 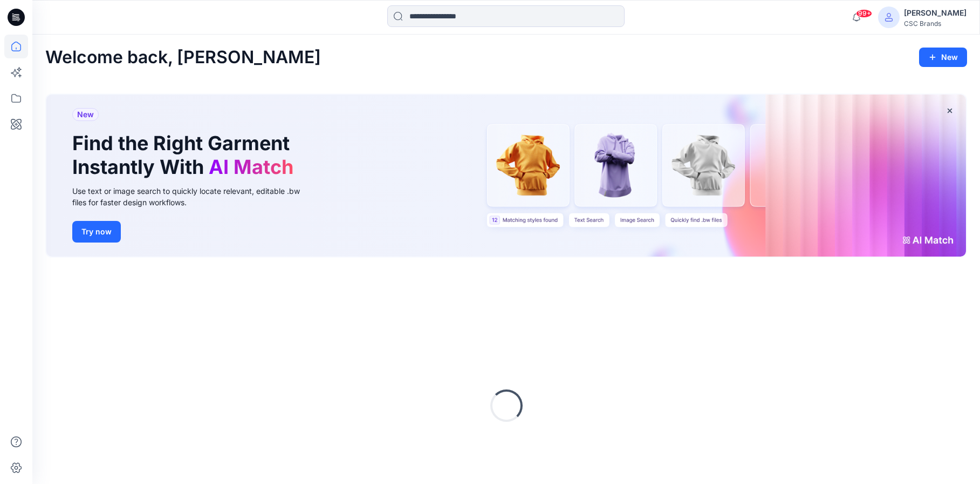 What do you see at coordinates (186, 155) in the screenshot?
I see `h1: Find the Right Garment Instantly With` at bounding box center [186, 155].